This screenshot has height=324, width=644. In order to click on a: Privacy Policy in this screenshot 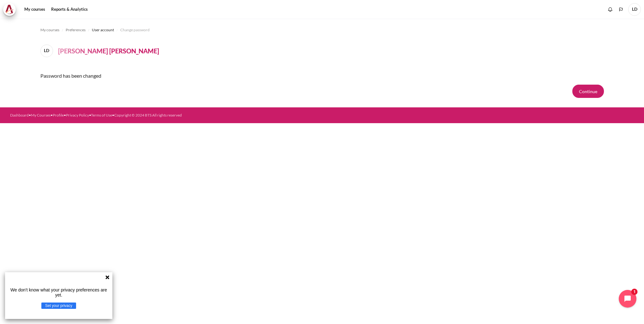, I will do `click(77, 115)`.